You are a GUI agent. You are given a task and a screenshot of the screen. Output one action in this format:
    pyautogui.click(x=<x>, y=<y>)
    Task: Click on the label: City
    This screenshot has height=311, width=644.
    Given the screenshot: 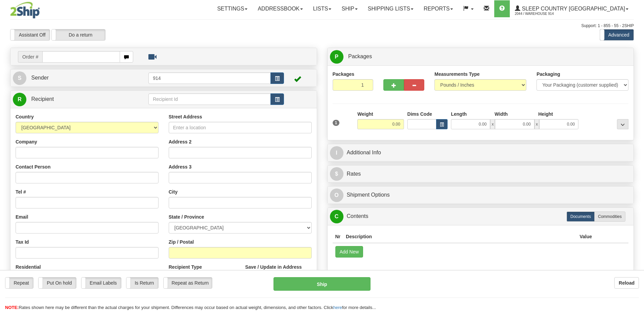 What is the action you would take?
    pyautogui.click(x=173, y=192)
    